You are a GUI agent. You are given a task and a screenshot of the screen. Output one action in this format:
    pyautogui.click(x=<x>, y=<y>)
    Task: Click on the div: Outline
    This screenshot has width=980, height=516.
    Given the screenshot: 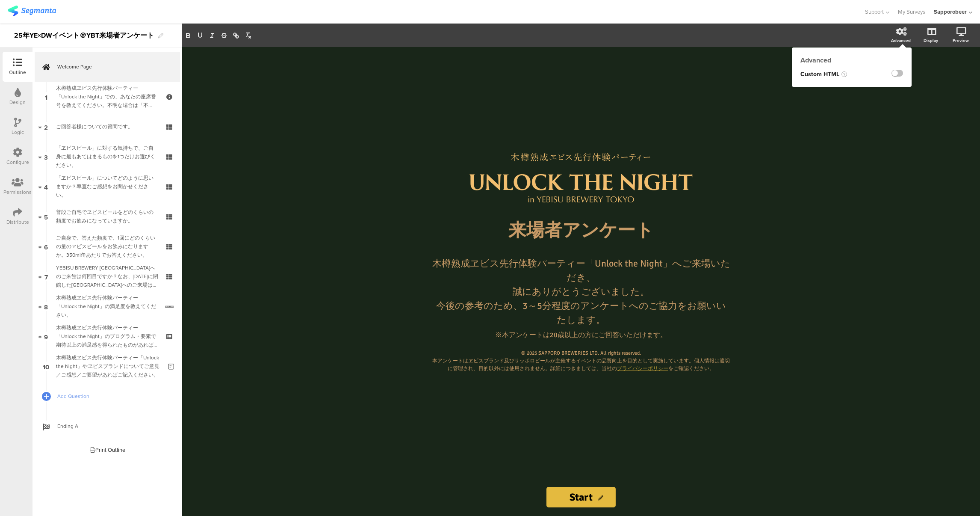 What is the action you would take?
    pyautogui.click(x=18, y=72)
    